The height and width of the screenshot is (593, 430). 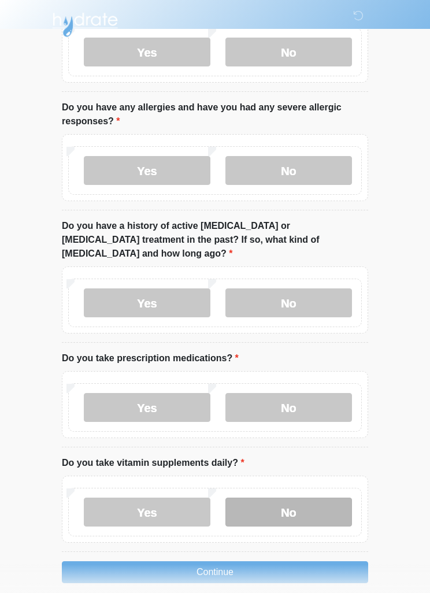 I want to click on label: Do you take prescription medications?, so click(x=150, y=358).